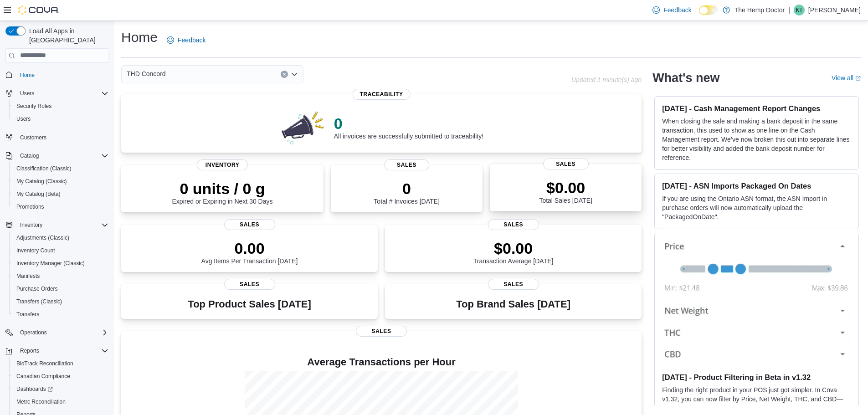 The width and height of the screenshot is (868, 415). What do you see at coordinates (41, 402) in the screenshot?
I see `a: Metrc Reconciliation` at bounding box center [41, 402].